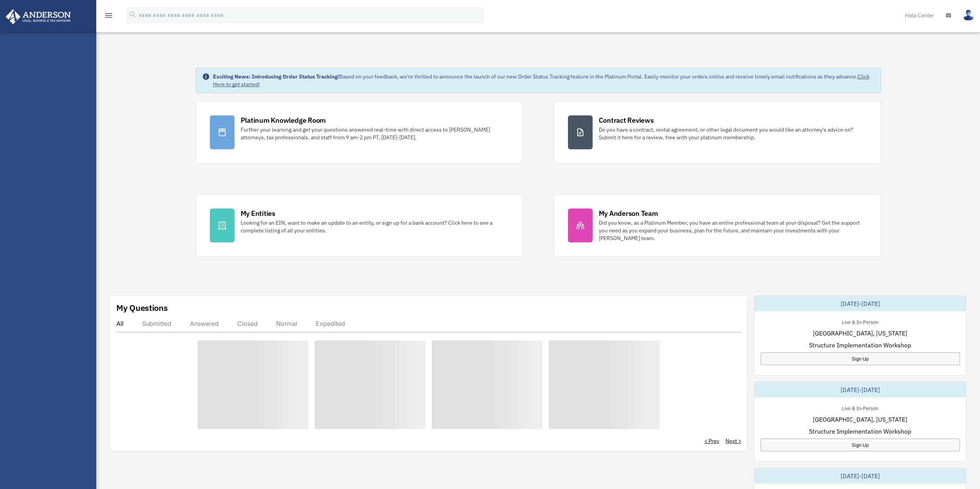  I want to click on a: menu, so click(109, 16).